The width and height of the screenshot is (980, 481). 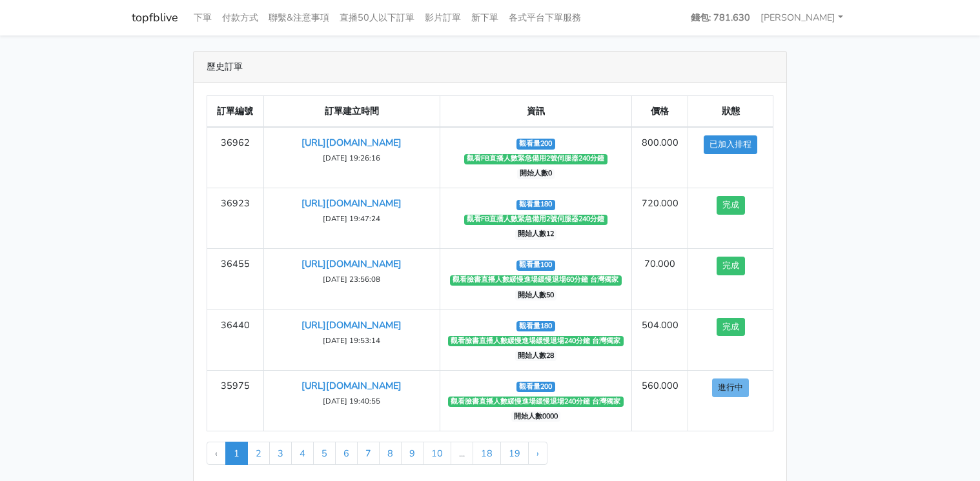 I want to click on li: « Previous, so click(x=216, y=453).